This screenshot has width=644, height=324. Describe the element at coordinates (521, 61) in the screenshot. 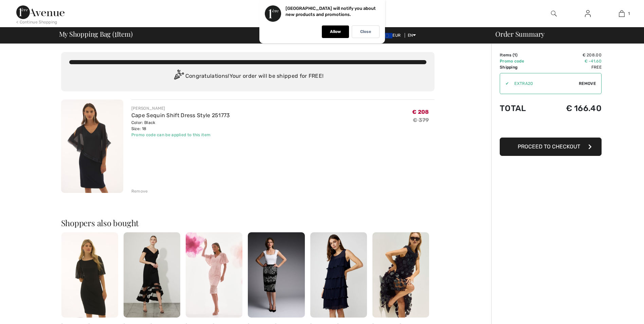

I see `td: Promo code` at that location.